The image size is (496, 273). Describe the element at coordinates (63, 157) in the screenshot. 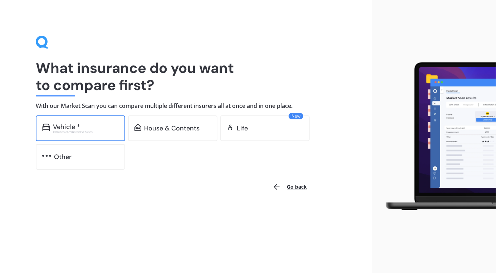

I see `div: Other` at that location.